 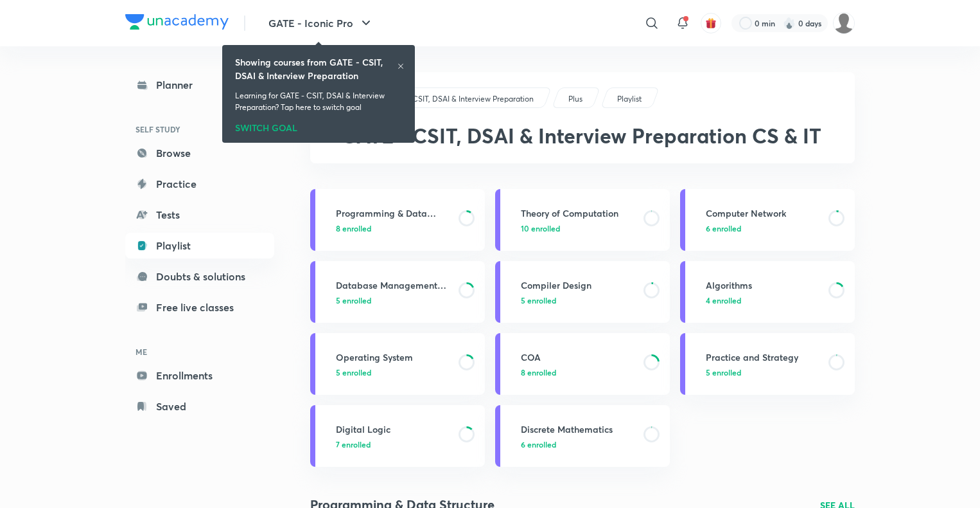 What do you see at coordinates (398, 292) in the screenshot?
I see `a: Database Management System5 enrolled` at bounding box center [398, 292].